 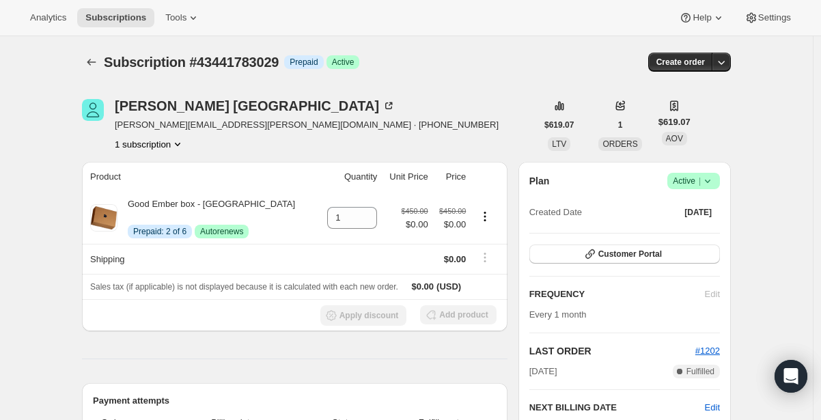 What do you see at coordinates (175, 18) in the screenshot?
I see `span: Tools` at bounding box center [175, 18].